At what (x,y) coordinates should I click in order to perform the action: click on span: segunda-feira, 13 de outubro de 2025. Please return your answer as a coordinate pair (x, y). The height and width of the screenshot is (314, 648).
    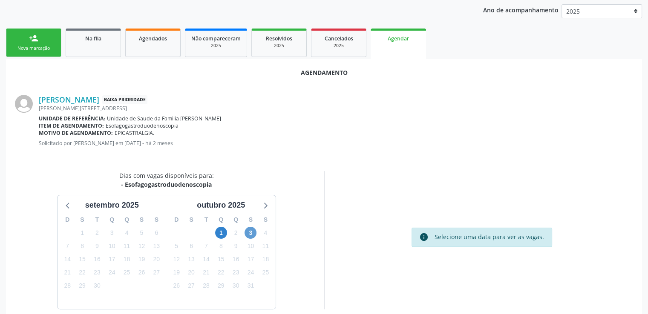
    Looking at the image, I should click on (191, 260).